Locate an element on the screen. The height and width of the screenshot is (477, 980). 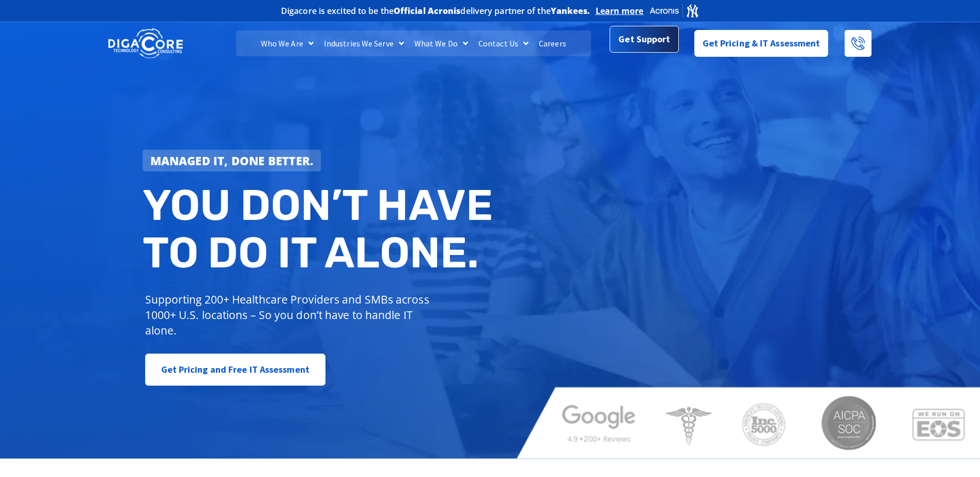
h2: You don’t have to do IT alone. is located at coordinates (320, 229).